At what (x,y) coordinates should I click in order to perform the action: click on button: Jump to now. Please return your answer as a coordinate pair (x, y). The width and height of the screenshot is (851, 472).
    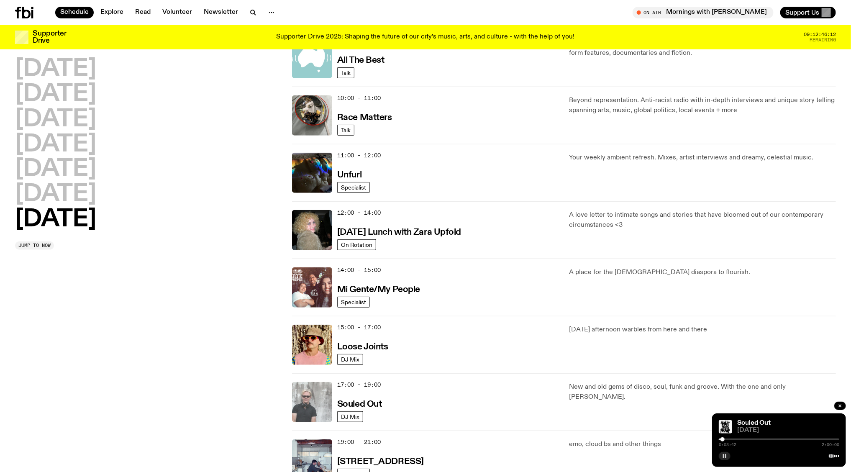
    Looking at the image, I should click on (34, 246).